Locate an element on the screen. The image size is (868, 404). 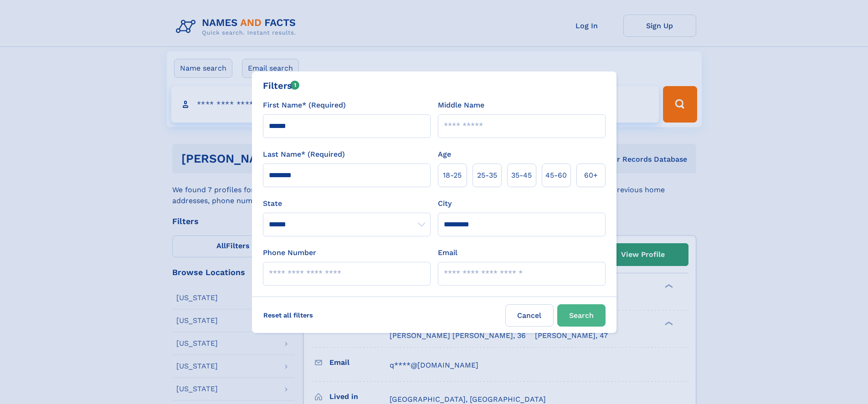
button: Search is located at coordinates (581, 315).